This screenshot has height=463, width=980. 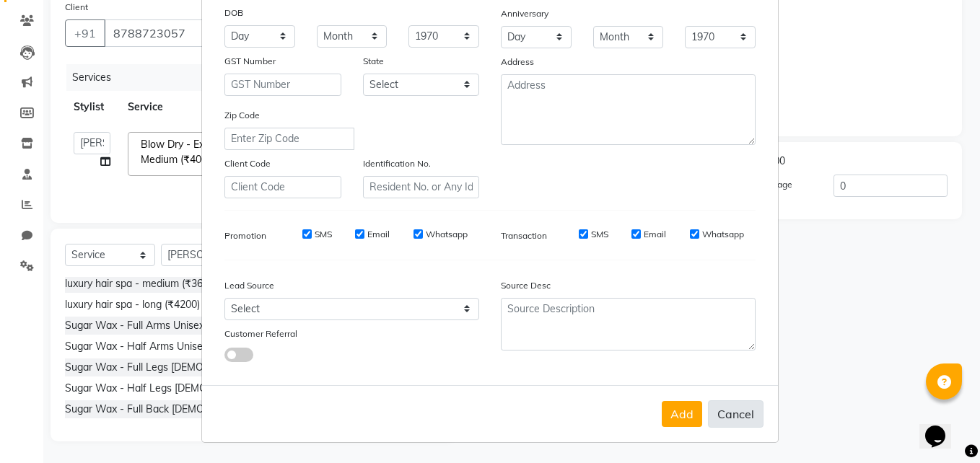 I want to click on input: GST Number, so click(x=283, y=85).